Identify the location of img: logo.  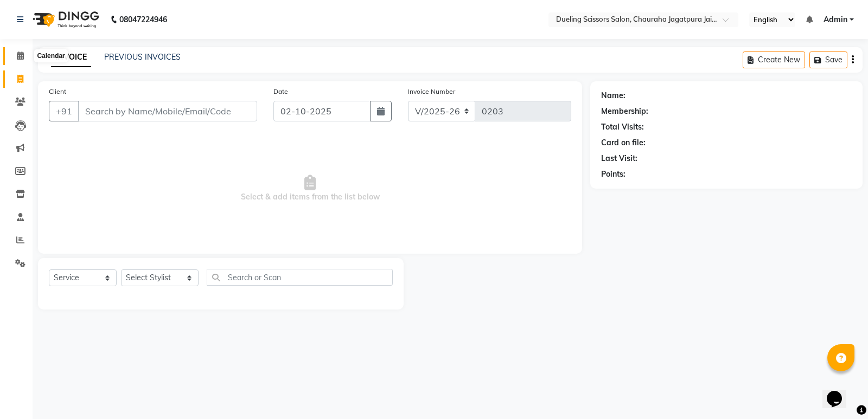
(65, 19).